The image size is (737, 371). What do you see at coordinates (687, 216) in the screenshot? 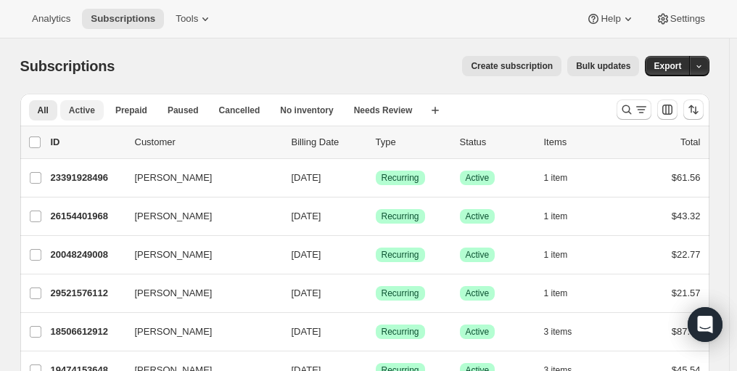
I see `span: $43.32` at bounding box center [687, 216].